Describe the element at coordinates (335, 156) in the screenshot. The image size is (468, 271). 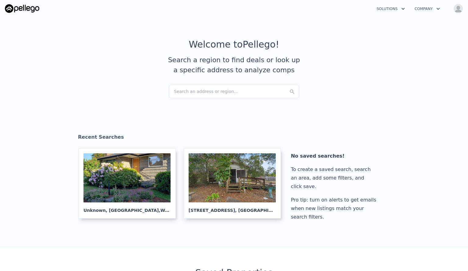
I see `div: No saved searches!` at that location.